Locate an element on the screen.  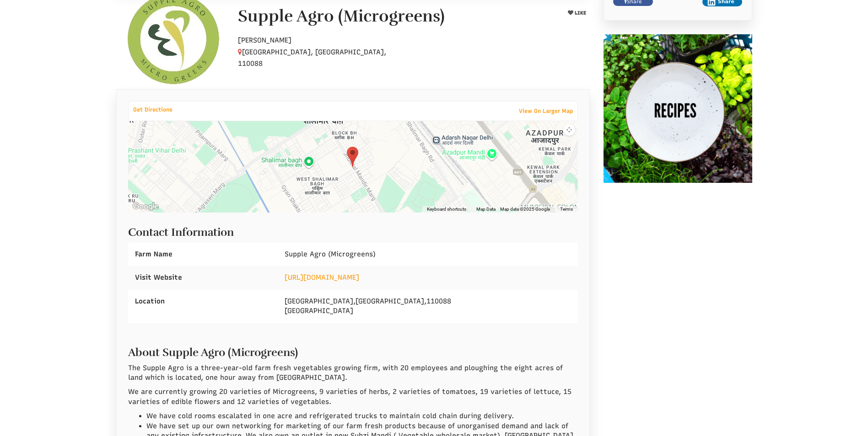
h2: Contact Information is located at coordinates (352, 230).